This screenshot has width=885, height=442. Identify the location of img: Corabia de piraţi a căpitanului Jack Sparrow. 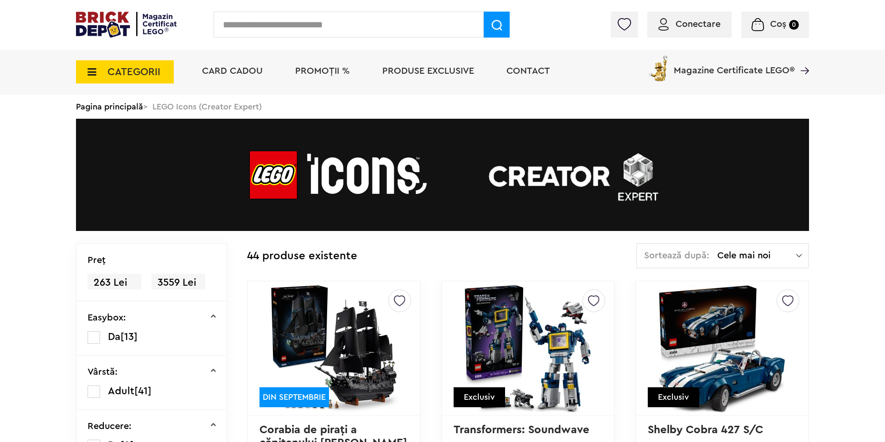
(334, 348).